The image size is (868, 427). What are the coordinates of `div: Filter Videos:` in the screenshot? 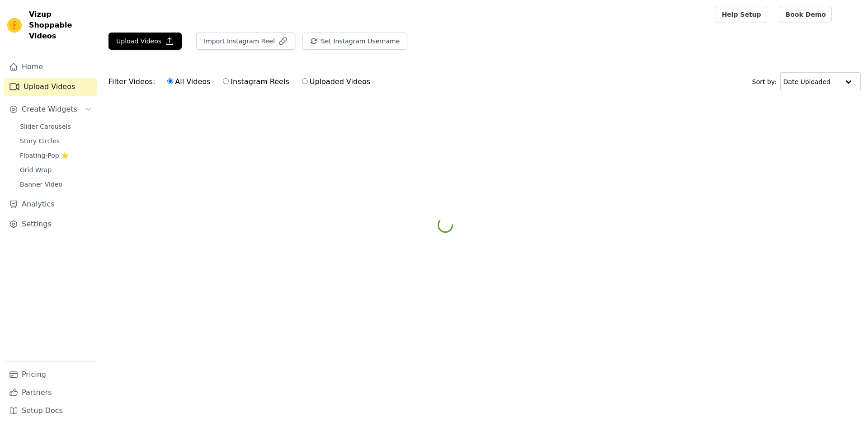 It's located at (242, 81).